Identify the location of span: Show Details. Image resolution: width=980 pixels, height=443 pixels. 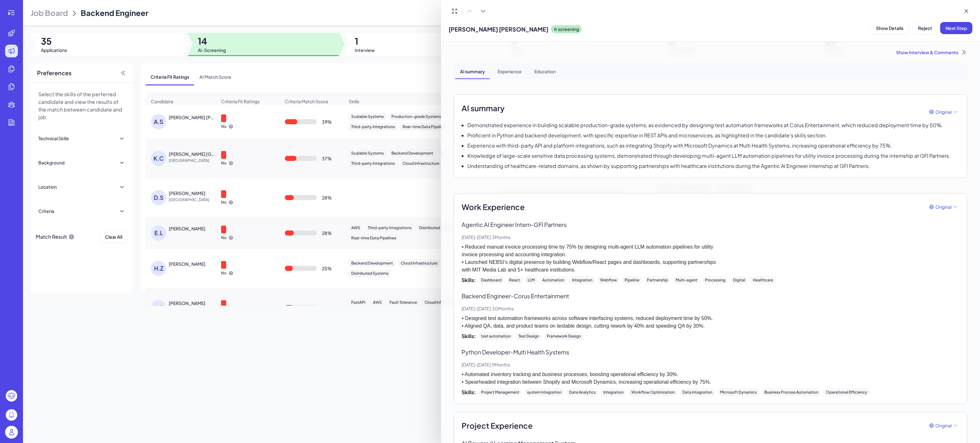
(889, 28).